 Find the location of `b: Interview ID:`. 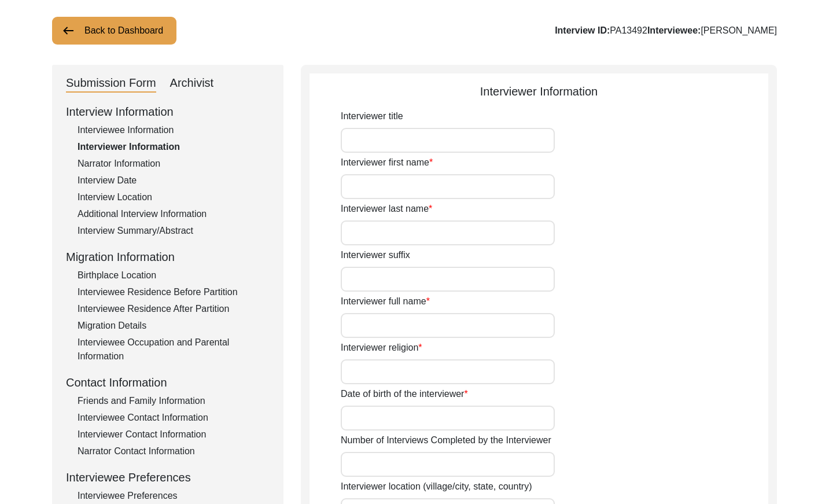

b: Interview ID: is located at coordinates (582, 30).